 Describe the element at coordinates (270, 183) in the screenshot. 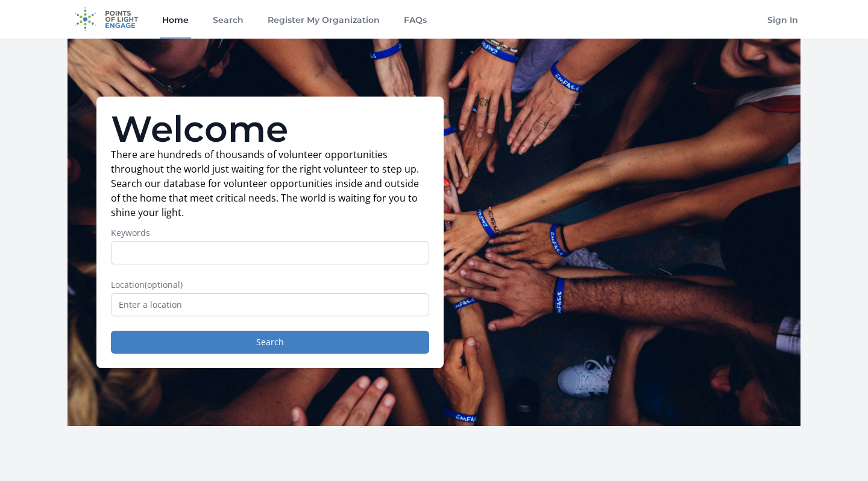

I see `p: There are hundreds of thousands of volunteer opportunities throughout the world just waiting for ...` at that location.